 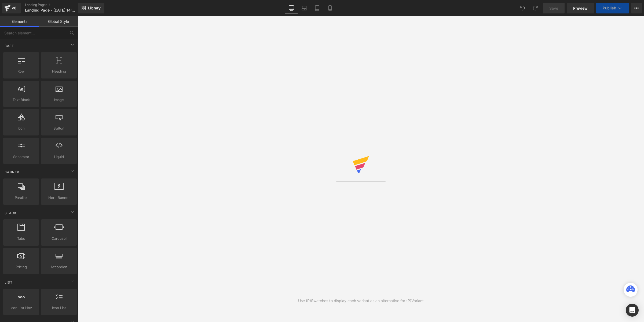 What do you see at coordinates (613, 8) in the screenshot?
I see `button: Publish` at bounding box center [613, 8].